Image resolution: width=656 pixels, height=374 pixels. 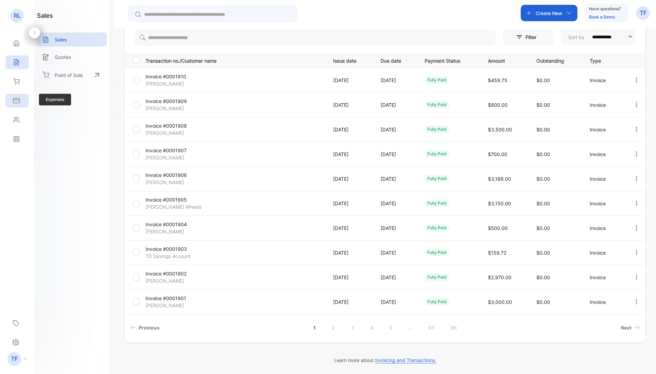 I want to click on a: Page 85, so click(x=432, y=327).